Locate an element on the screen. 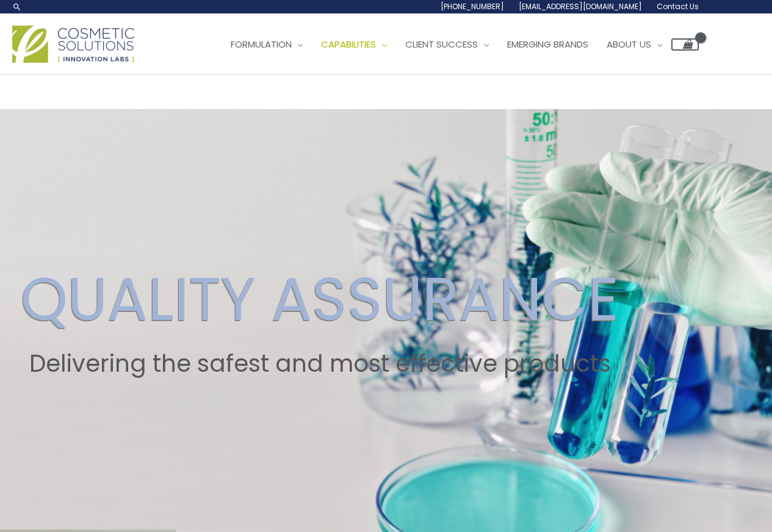 This screenshot has height=532, width=772. a: Emerging Brands is located at coordinates (547, 45).